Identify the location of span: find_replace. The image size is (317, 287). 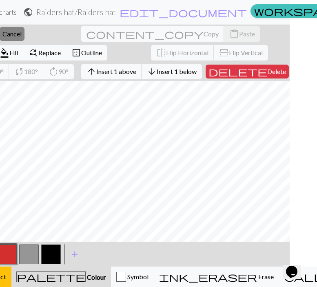
(33, 53).